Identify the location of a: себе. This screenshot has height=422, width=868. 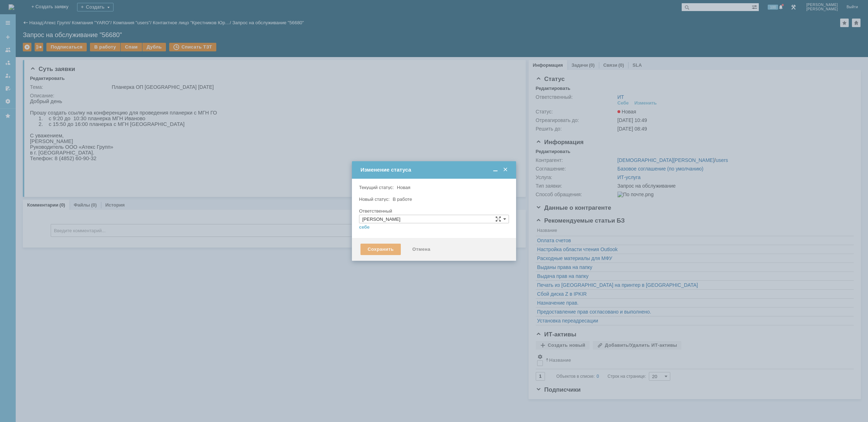
(365, 227).